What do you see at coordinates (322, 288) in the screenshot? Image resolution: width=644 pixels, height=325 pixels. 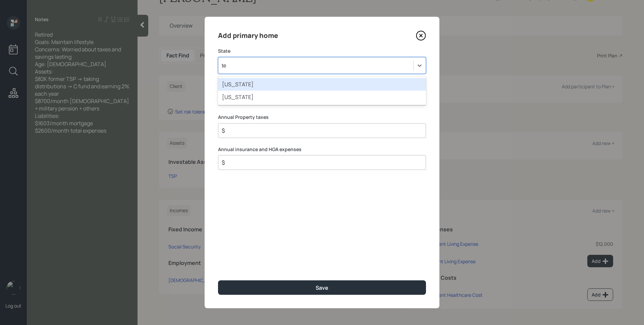 I see `button: Save` at bounding box center [322, 288].